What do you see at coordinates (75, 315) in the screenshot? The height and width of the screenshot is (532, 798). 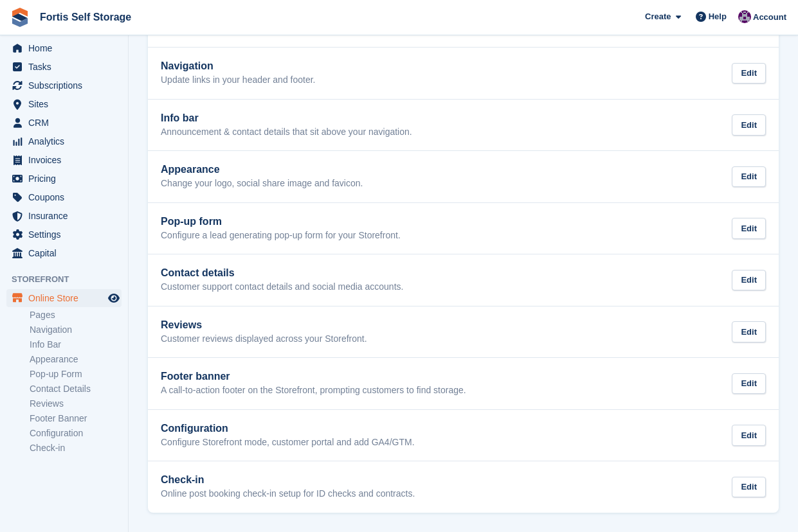 I see `a: Pages` at bounding box center [75, 315].